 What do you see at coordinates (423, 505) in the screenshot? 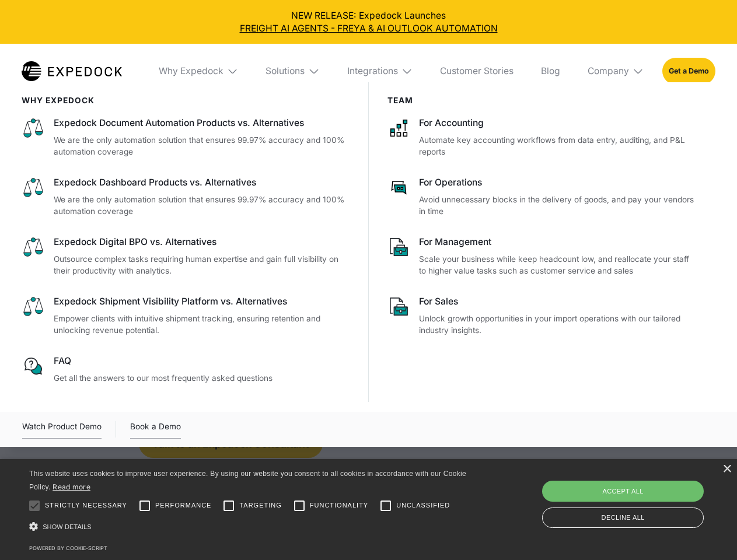
I see `span: Unclassified` at bounding box center [423, 505].